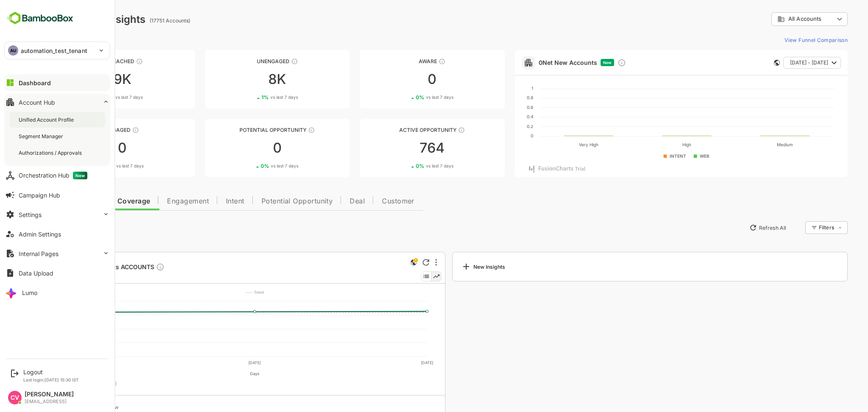  I want to click on div: Lumo, so click(29, 292).